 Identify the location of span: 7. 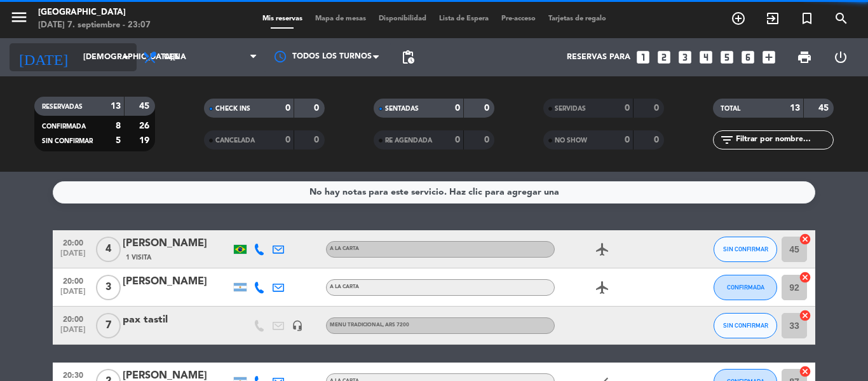
(108, 326).